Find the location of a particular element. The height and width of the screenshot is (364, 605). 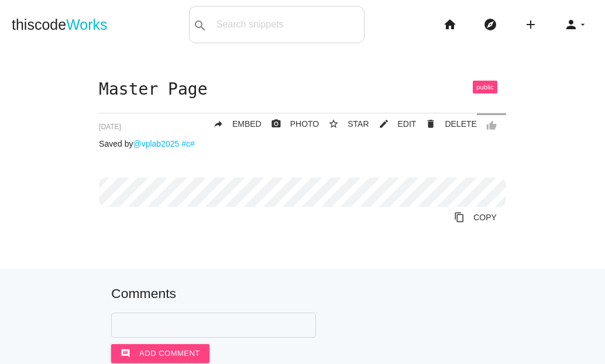

i: reply is located at coordinates (218, 124).